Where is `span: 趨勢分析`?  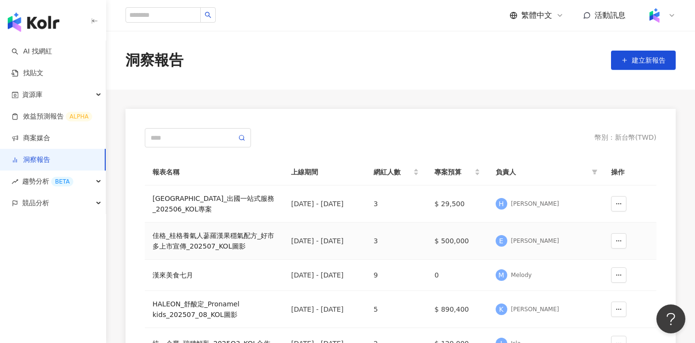
span: 趨勢分析 is located at coordinates (48, 181).